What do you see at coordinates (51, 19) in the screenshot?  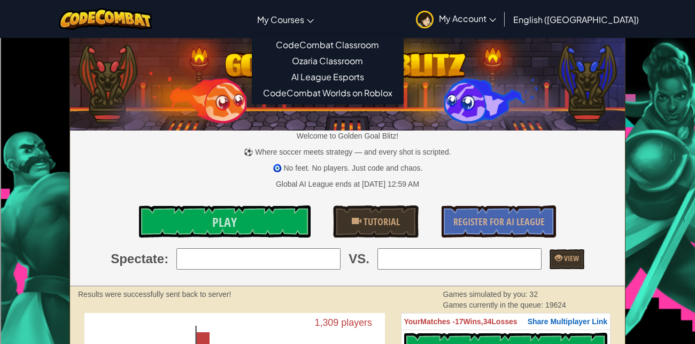 I see `input: Search outlines` at bounding box center [51, 19].